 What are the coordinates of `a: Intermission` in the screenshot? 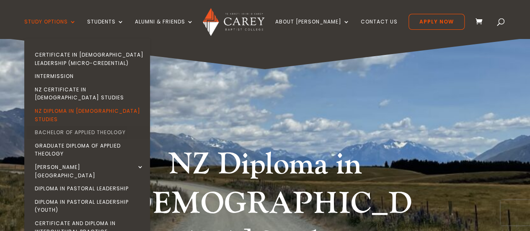 It's located at (89, 76).